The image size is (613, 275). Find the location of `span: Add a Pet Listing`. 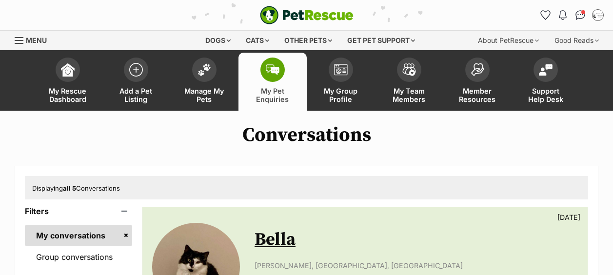

span: Add a Pet Listing is located at coordinates (136, 95).